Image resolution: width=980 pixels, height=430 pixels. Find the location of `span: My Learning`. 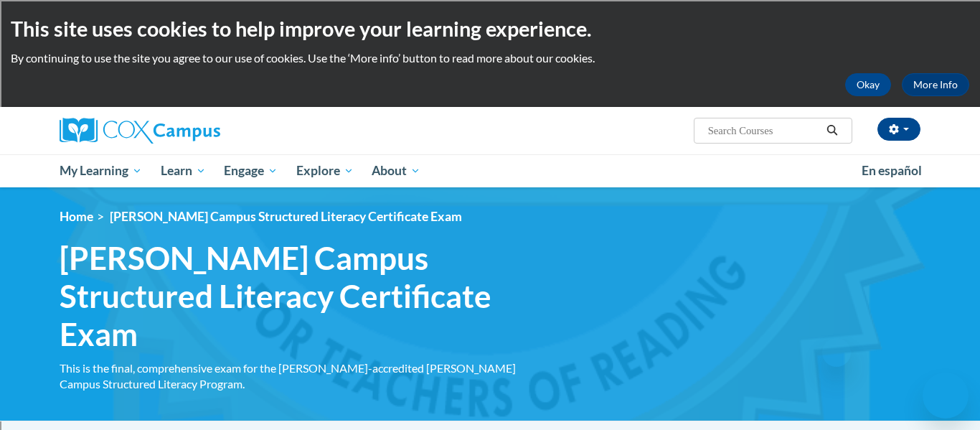

span: My Learning is located at coordinates (101, 171).